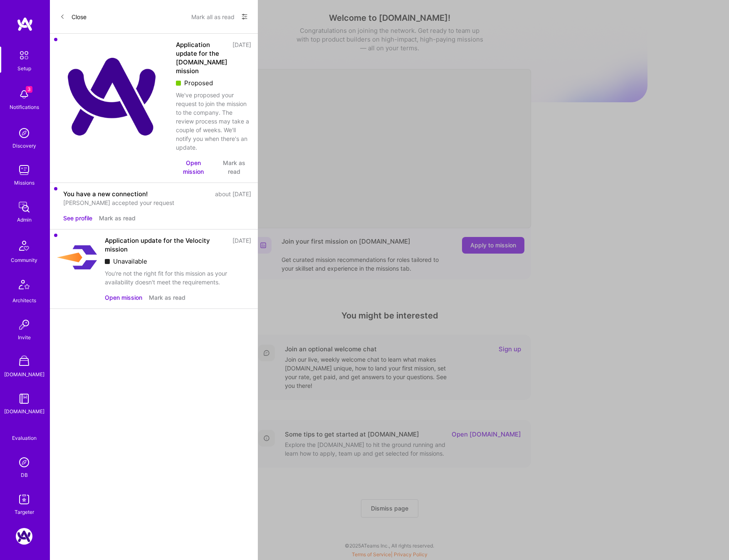 The image size is (729, 560). I want to click on div: Setup, so click(24, 68).